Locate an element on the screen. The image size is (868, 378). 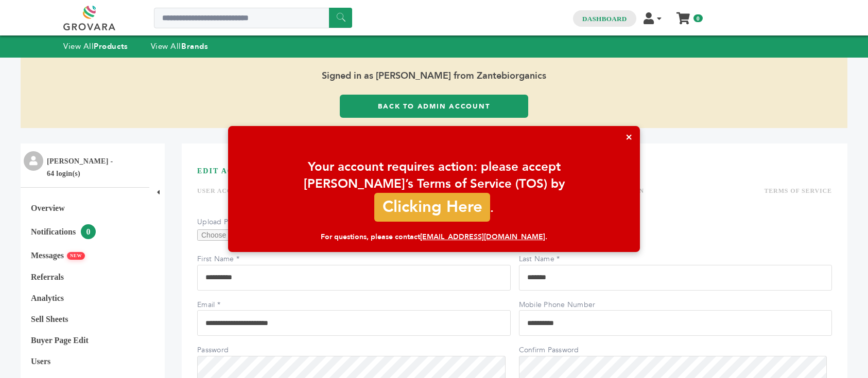
a: My Cart is located at coordinates (683, 14).